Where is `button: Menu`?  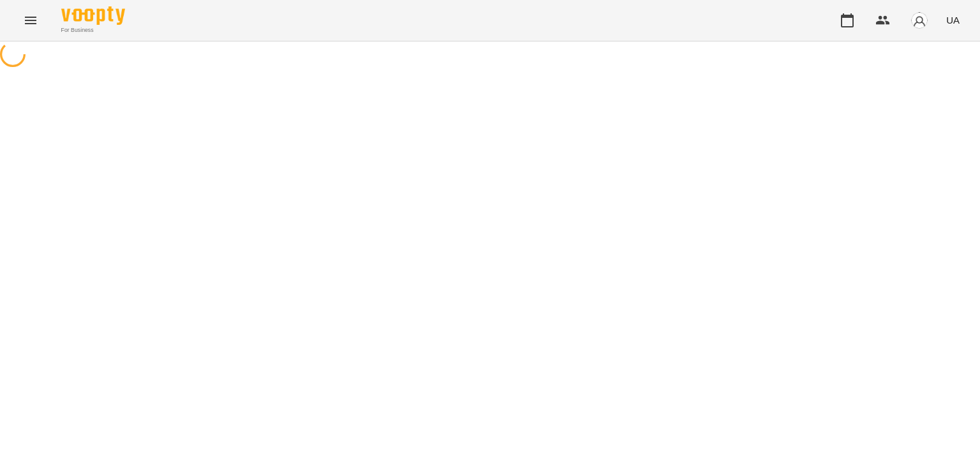
button: Menu is located at coordinates (31, 20).